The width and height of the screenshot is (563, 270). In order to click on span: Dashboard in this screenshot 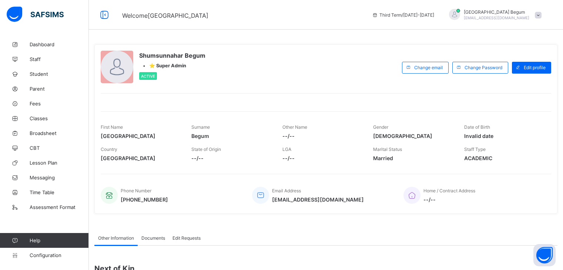, I will do `click(59, 44)`.